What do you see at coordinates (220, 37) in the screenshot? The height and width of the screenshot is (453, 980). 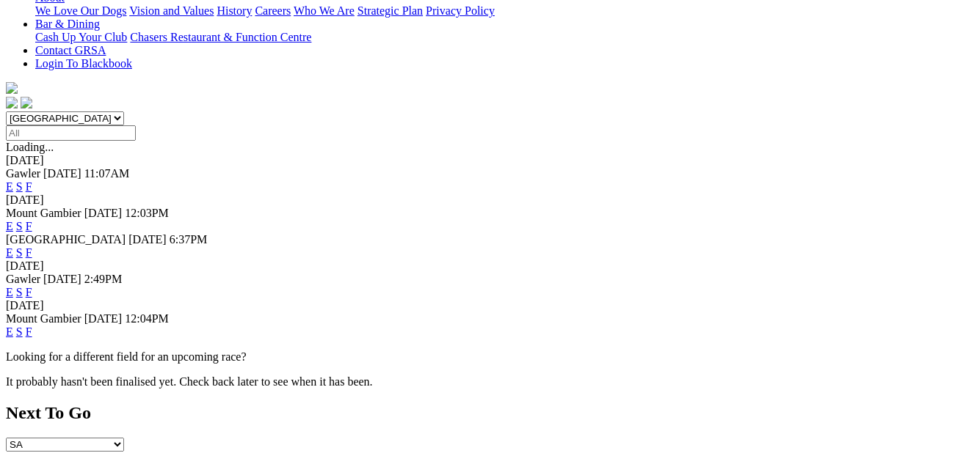 I see `a: Chasers Restaurant & Function Centre` at bounding box center [220, 37].